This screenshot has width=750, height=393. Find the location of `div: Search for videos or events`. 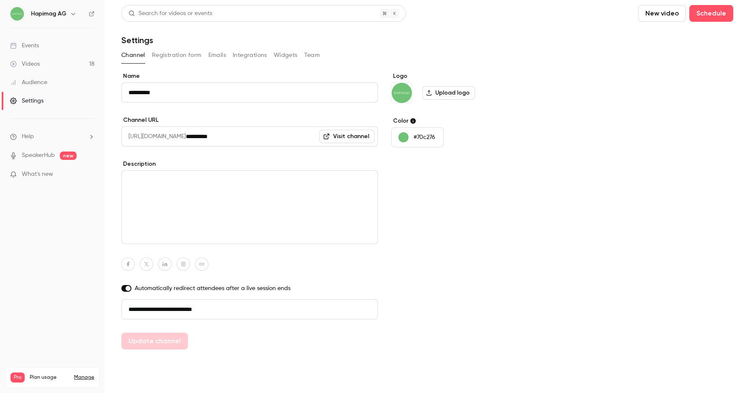

div: Search for videos or events is located at coordinates (170, 13).